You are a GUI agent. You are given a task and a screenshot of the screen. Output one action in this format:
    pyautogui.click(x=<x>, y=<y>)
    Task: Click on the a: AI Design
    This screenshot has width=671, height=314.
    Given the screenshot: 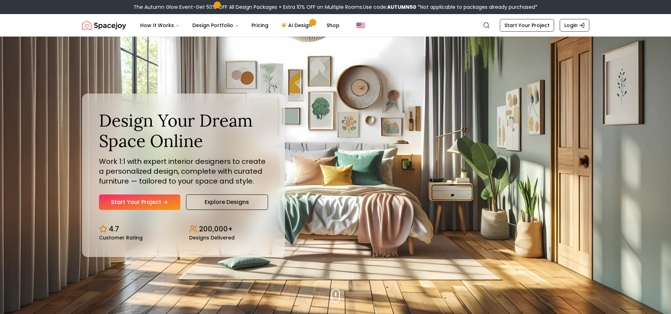 What is the action you would take?
    pyautogui.click(x=297, y=25)
    